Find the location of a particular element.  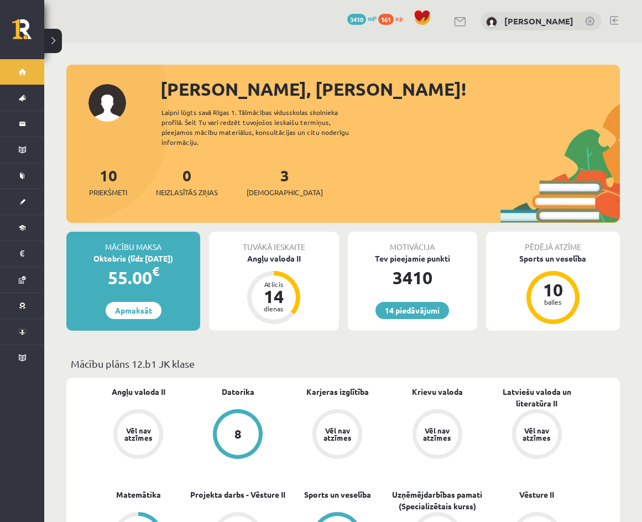

a: Sports un veselība is located at coordinates (337, 494).